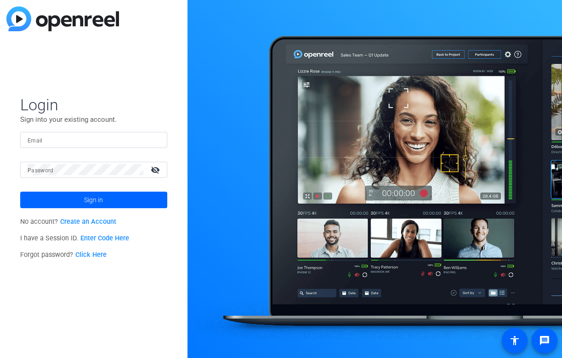 The height and width of the screenshot is (358, 562). What do you see at coordinates (63, 19) in the screenshot?
I see `img: blue-gradient.svg` at bounding box center [63, 19].